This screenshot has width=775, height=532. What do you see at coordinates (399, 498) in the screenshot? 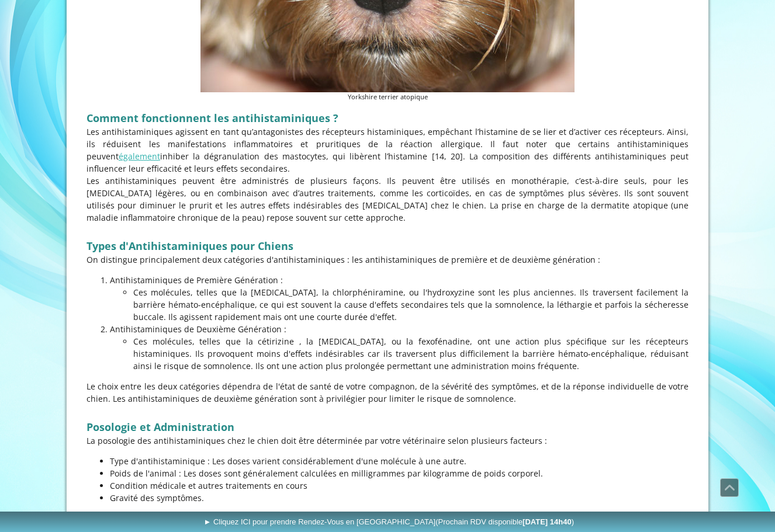
I see `p: Gravité des symptômes.` at bounding box center [399, 498].